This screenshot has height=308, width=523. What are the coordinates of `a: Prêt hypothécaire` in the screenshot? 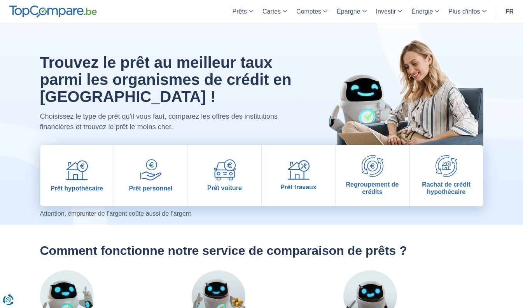 It's located at (77, 176).